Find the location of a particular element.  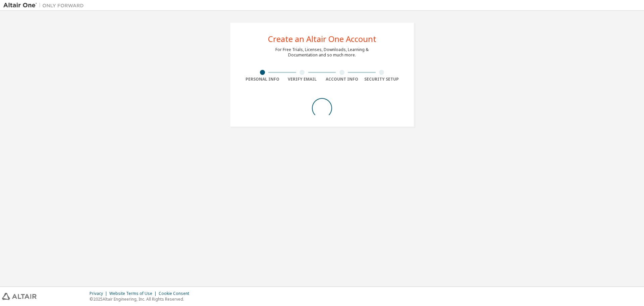

div: Personal Info is located at coordinates (262, 79).